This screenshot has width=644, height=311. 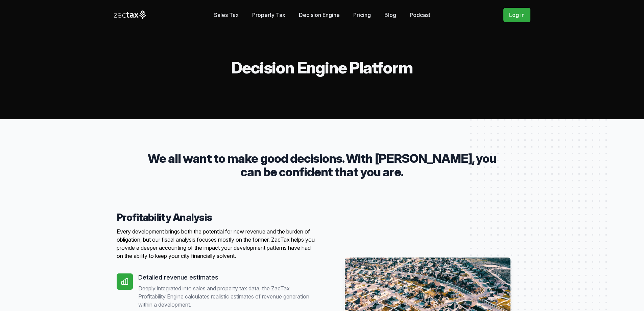 I want to click on a: Sales Tax, so click(x=226, y=15).